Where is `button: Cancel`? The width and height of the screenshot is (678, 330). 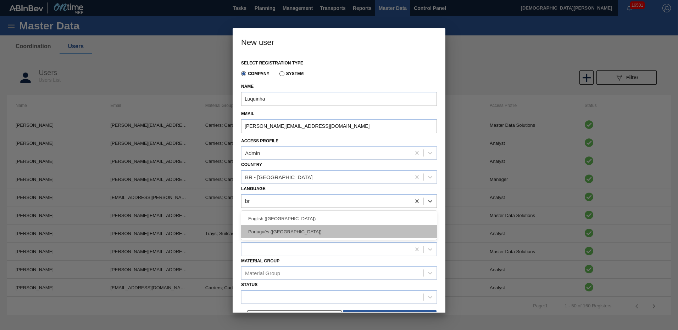
button: Cancel is located at coordinates (294, 318).